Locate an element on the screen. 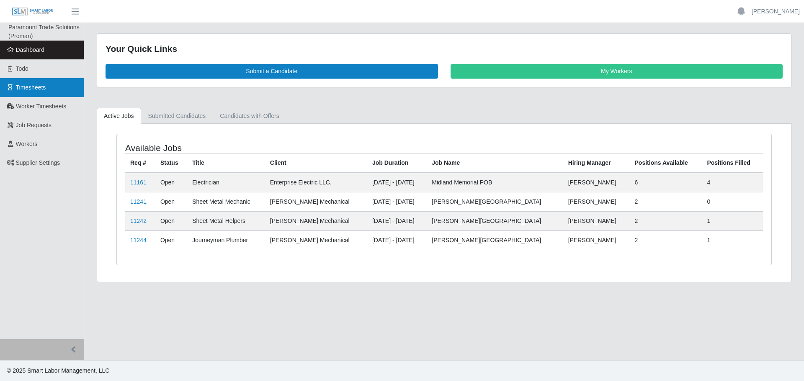 The width and height of the screenshot is (804, 381). img: SLM Logo is located at coordinates (33, 12).